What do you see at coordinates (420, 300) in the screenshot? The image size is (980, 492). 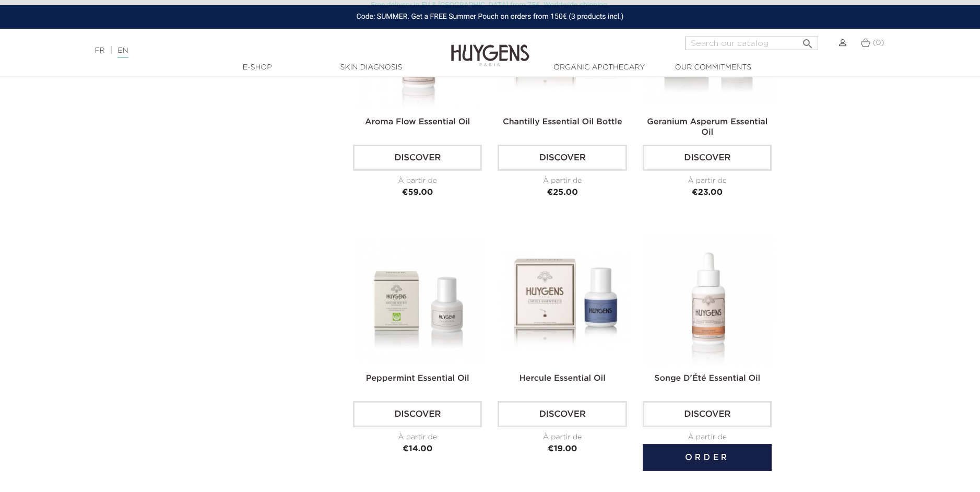 I see `img: Peppermint Essential Oil` at bounding box center [420, 300].